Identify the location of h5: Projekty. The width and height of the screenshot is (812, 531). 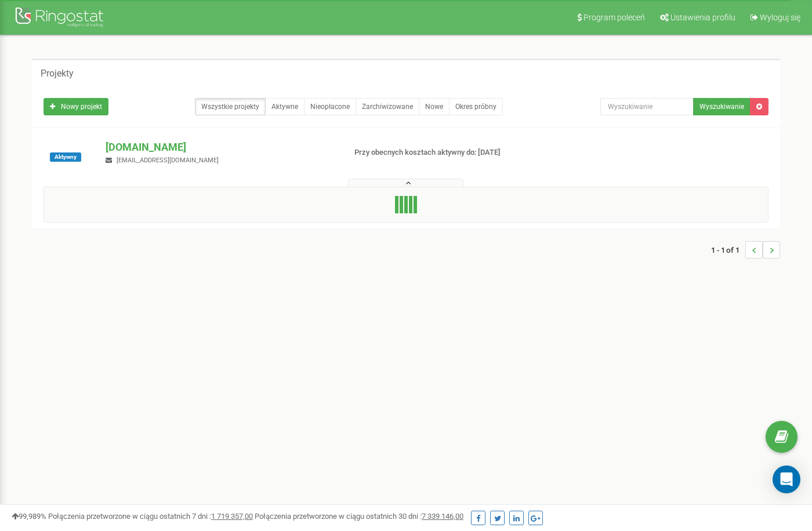
(57, 73).